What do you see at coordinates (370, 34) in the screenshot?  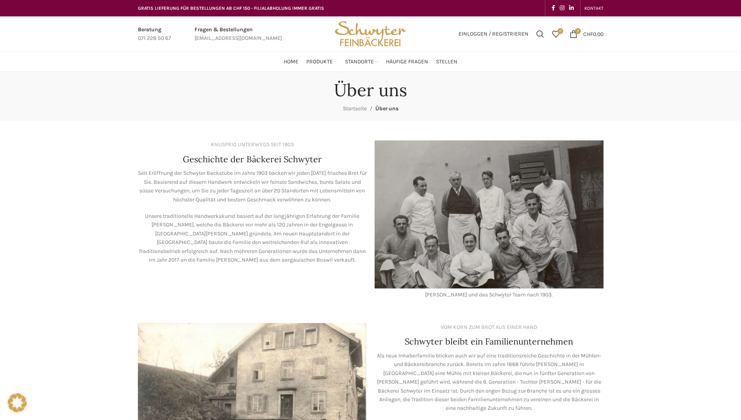 I see `img: Bäckerei Schwyter` at bounding box center [370, 34].